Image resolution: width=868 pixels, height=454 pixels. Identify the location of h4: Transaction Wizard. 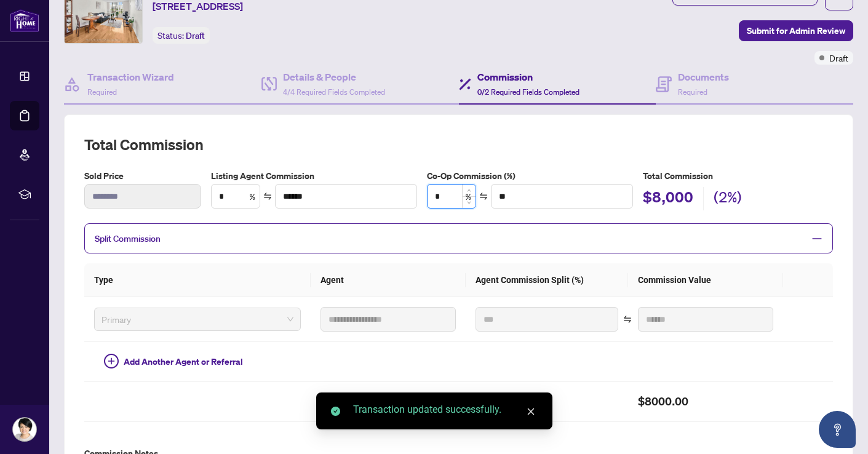
(130, 77).